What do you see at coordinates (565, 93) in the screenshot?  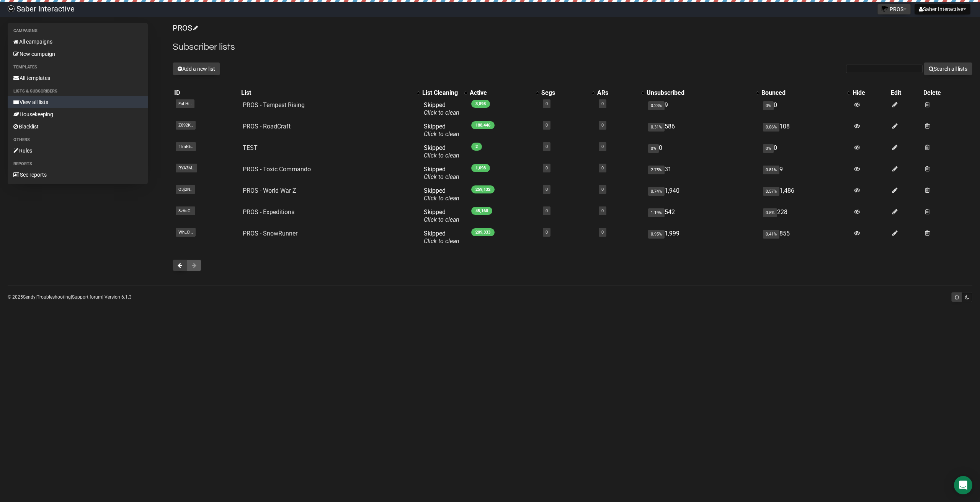 I see `div: Segs` at bounding box center [565, 93].